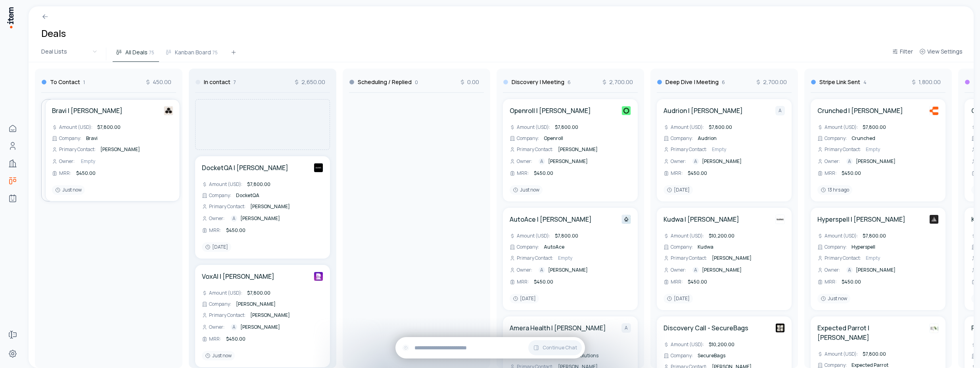 The width and height of the screenshot is (980, 368). What do you see at coordinates (193, 52) in the screenshot?
I see `span: Kanban Board` at bounding box center [193, 52].